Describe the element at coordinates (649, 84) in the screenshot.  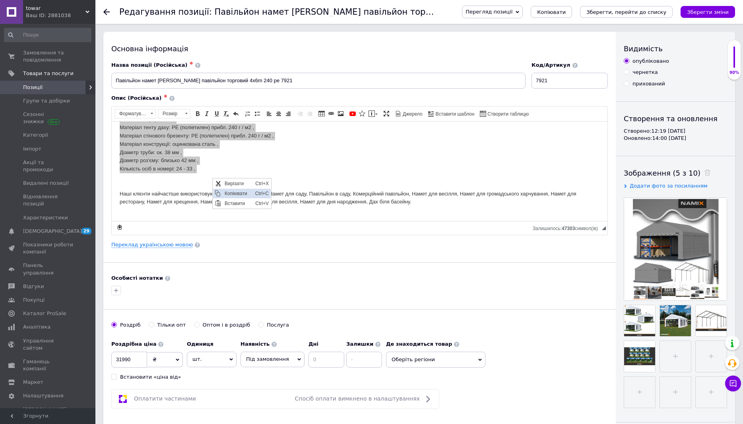
I see `div: прихований` at that location.